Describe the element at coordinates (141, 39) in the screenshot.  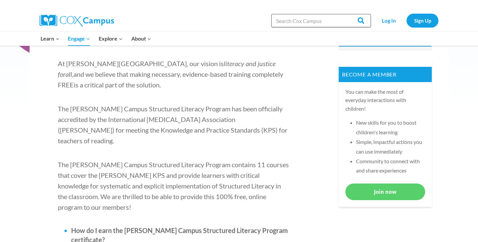
I see `button: Child menu of About` at that location.